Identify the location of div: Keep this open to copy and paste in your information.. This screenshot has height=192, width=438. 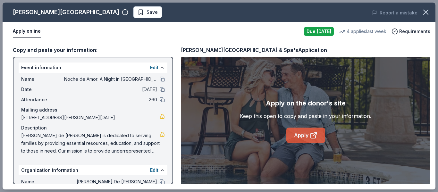
(306, 116).